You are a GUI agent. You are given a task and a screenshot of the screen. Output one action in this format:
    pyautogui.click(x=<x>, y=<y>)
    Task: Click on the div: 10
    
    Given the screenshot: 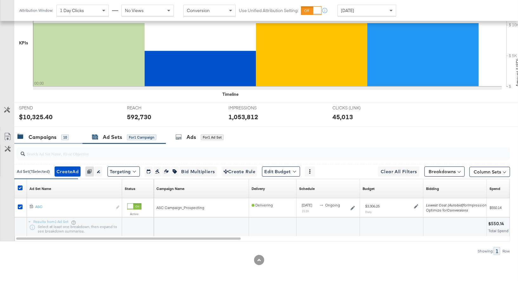 What is the action you would take?
    pyautogui.click(x=65, y=137)
    